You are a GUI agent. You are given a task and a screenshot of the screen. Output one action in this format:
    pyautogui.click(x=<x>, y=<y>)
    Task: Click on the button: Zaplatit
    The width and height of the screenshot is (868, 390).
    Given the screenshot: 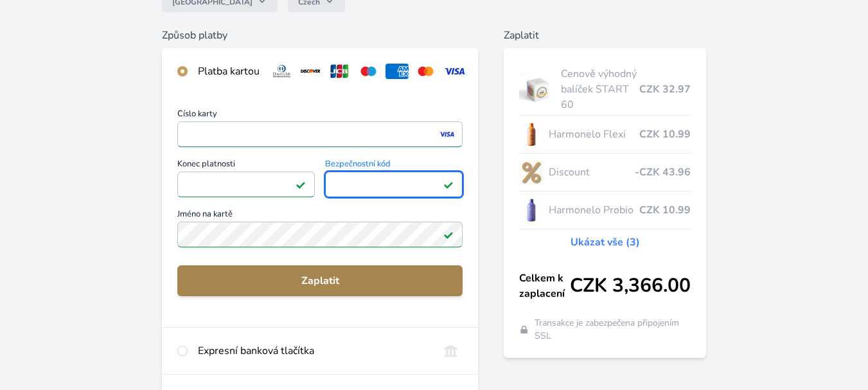 What is the action you would take?
    pyautogui.click(x=320, y=280)
    